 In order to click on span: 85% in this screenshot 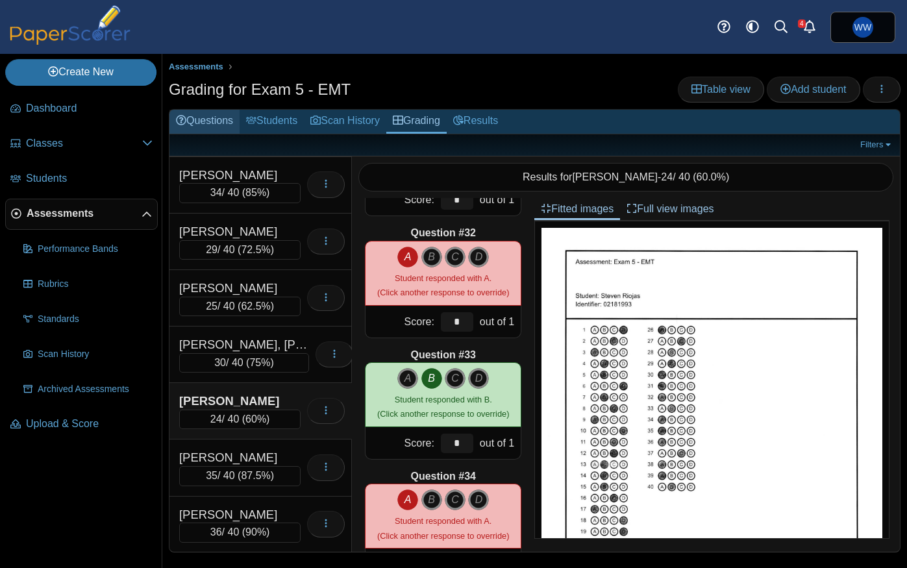, I will do `click(256, 192)`.